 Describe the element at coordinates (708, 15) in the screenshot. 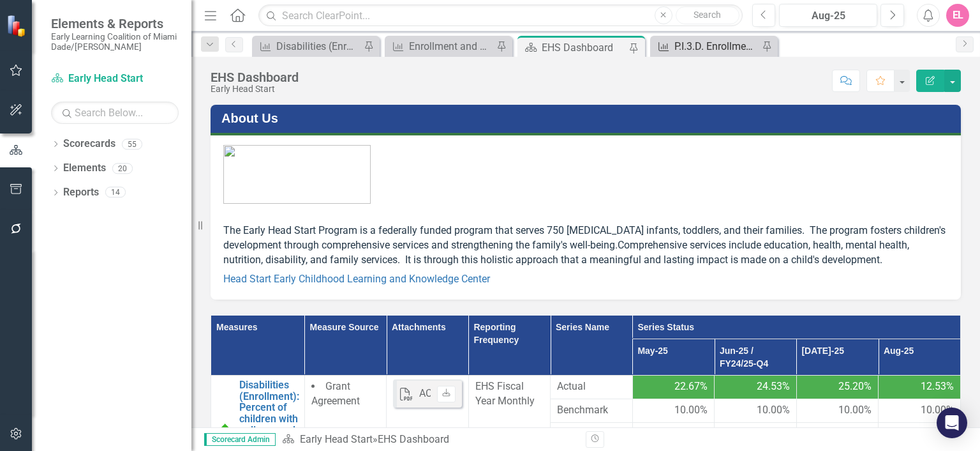

I see `button: Search` at that location.